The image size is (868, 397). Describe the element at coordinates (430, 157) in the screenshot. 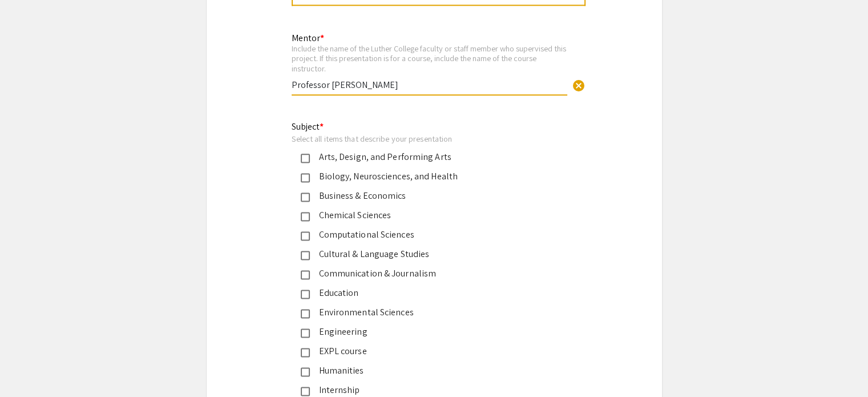

I see `div: Arts, Design, and Performing Arts` at that location.